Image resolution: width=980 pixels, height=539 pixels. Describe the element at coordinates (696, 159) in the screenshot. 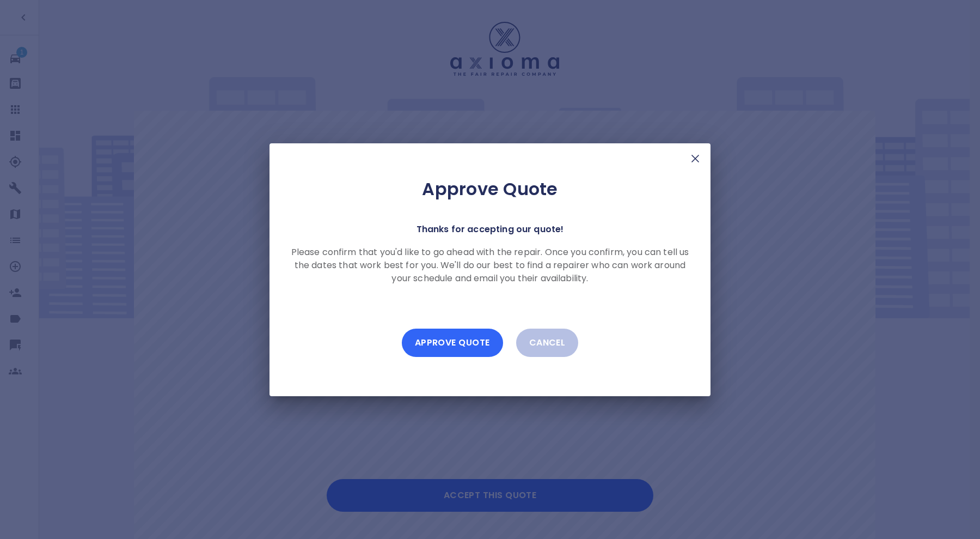

I see `img: X Mark` at that location.